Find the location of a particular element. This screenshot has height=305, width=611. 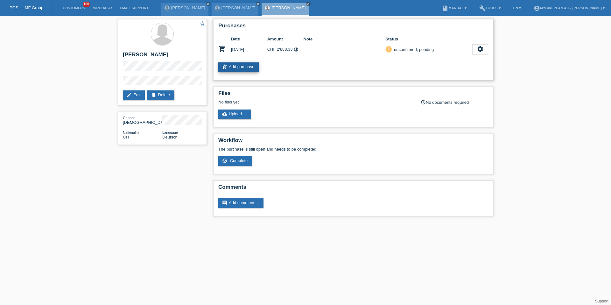

p: The purchase is still open and needs to be completed. is located at coordinates (353, 149).